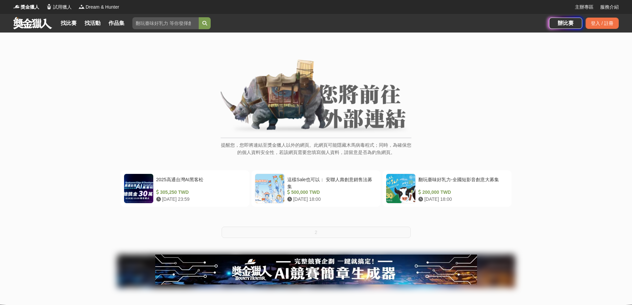  I want to click on img: e66c81bb-b616-479f-8cf1-2a61d99b1888.jpg, so click(316, 269).